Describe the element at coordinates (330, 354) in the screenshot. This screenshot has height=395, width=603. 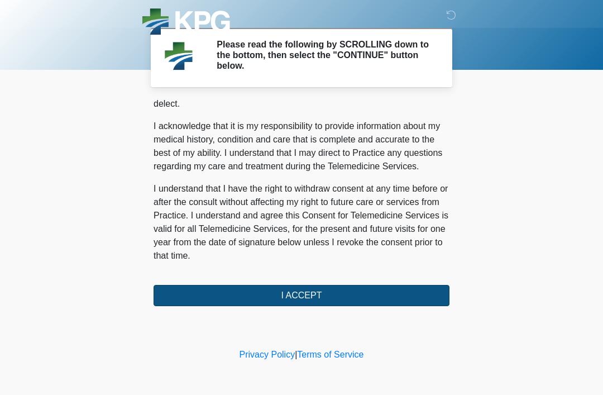
I see `a: Terms of Service` at that location.